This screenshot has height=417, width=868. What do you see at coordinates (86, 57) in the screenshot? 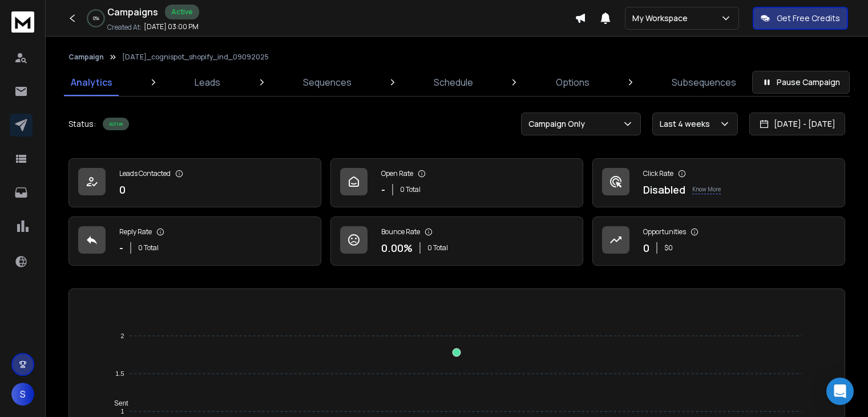
I see `button: Campaign` at bounding box center [86, 57].